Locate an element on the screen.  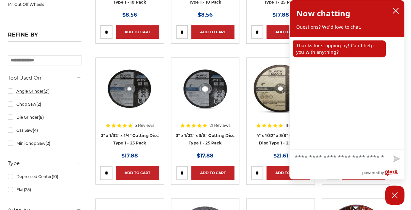
span: (21) is located at coordinates (46, 91).